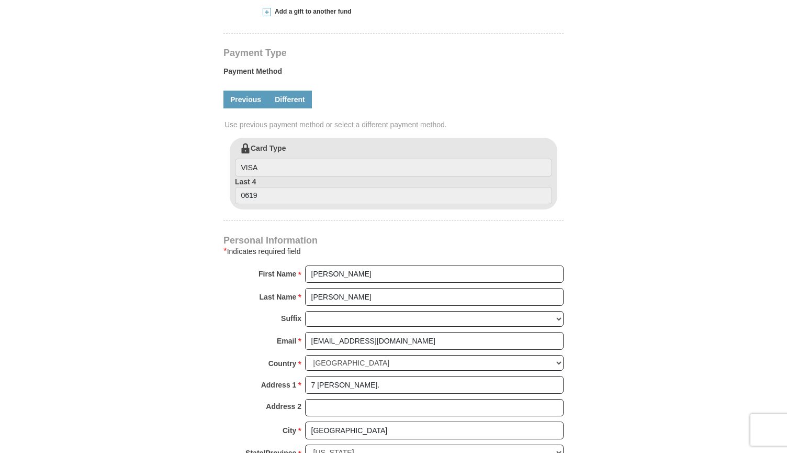 This screenshot has height=453, width=787. Describe the element at coordinates (393, 167) in the screenshot. I see `input: Card Type` at that location.